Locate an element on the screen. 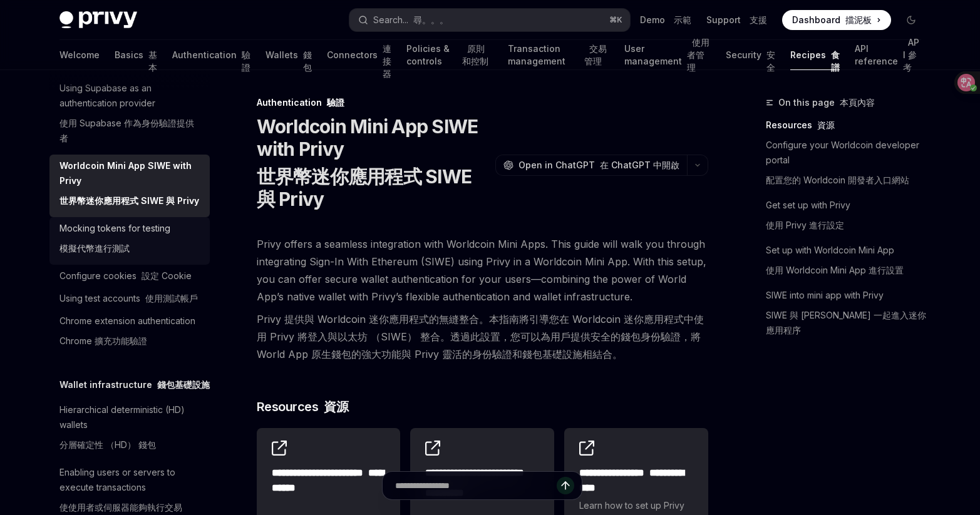 The width and height of the screenshot is (980, 515). a: User management 使用者管理 is located at coordinates (667, 55).